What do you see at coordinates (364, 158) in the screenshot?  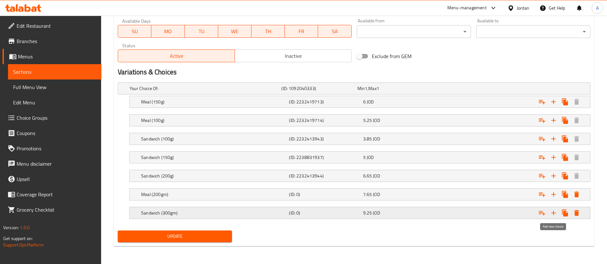 I see `span: 5` at bounding box center [364, 158].